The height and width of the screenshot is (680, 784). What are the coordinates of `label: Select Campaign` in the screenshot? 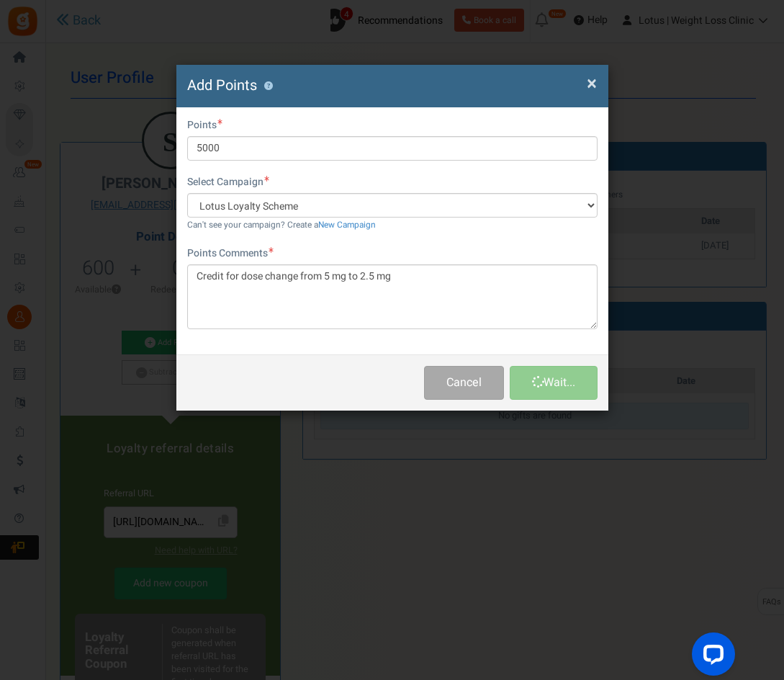 It's located at (228, 183).